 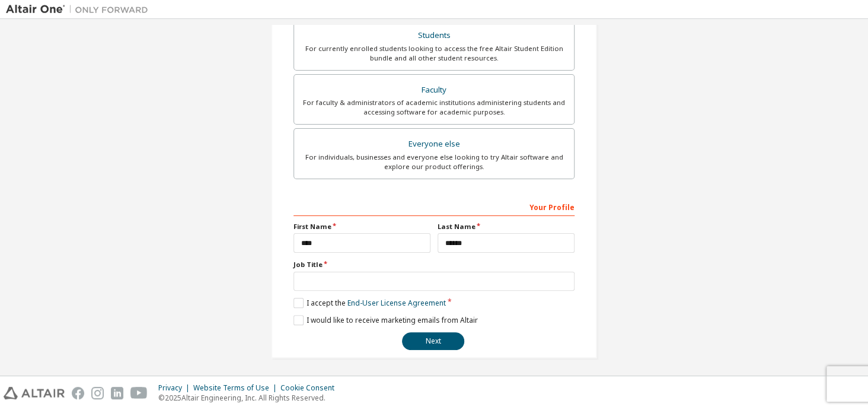 What do you see at coordinates (33, 393) in the screenshot?
I see `img: altair_logo.svg` at bounding box center [33, 393].